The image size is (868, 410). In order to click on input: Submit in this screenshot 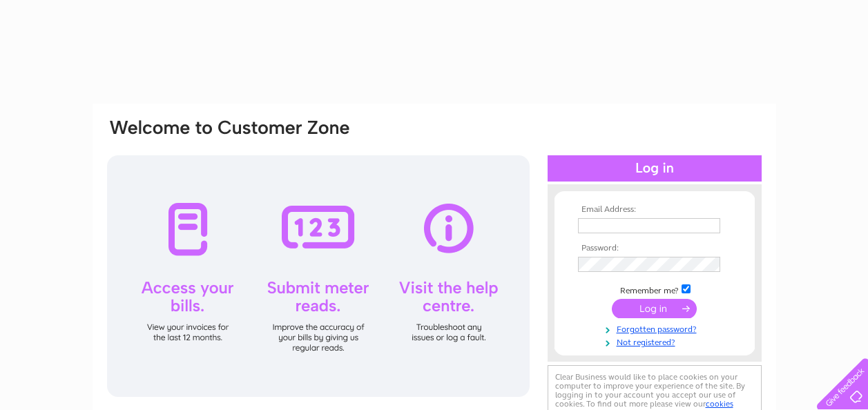, I will do `click(654, 309)`.